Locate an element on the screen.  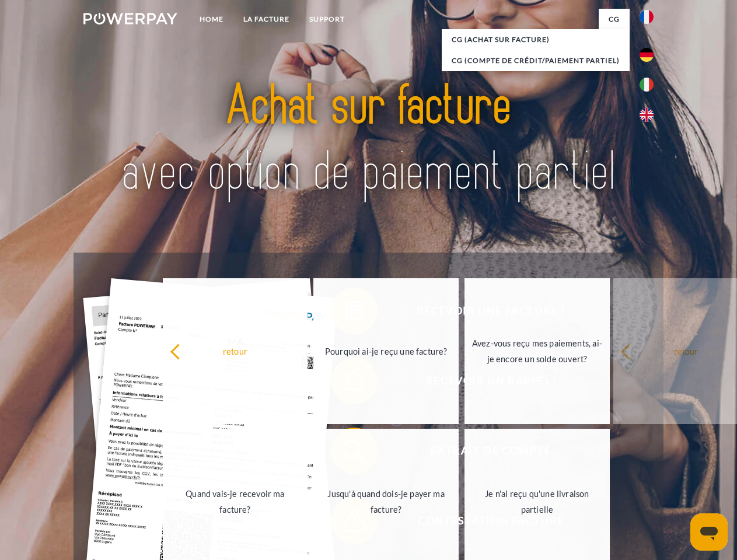
a: CG (achat sur facture) is located at coordinates (536, 40).